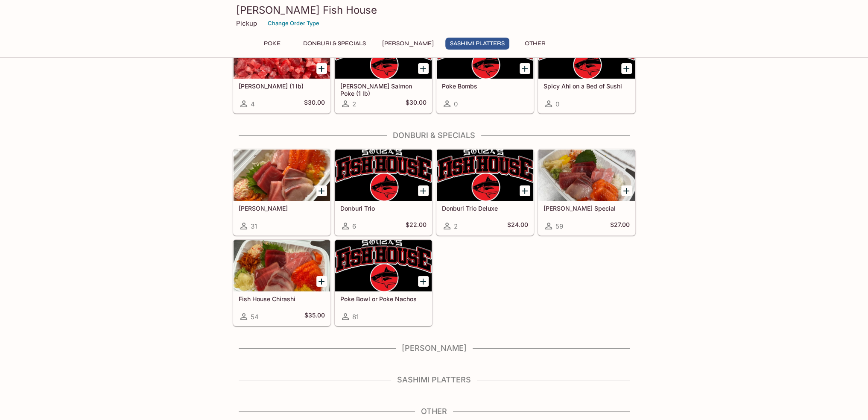 The image size is (868, 420). What do you see at coordinates (253, 226) in the screenshot?
I see `span: 31` at bounding box center [253, 226].